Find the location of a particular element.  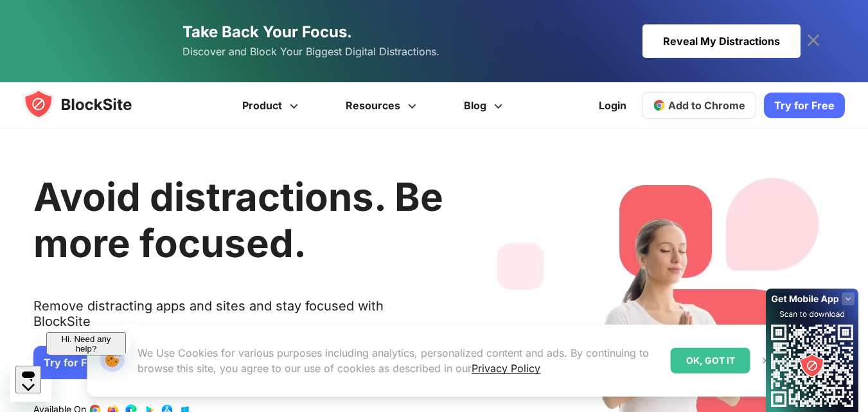

span: Add to Chrome is located at coordinates (707, 105).